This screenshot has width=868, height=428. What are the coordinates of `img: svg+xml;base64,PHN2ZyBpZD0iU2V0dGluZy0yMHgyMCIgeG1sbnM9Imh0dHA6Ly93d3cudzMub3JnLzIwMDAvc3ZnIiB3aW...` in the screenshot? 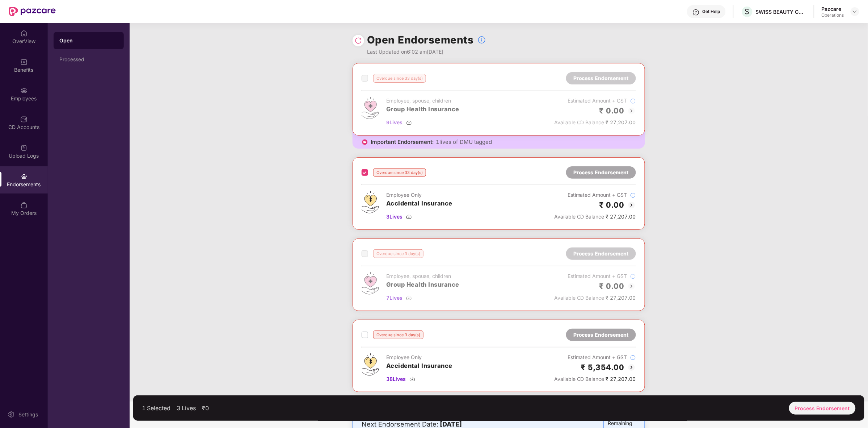 It's located at (11, 414).